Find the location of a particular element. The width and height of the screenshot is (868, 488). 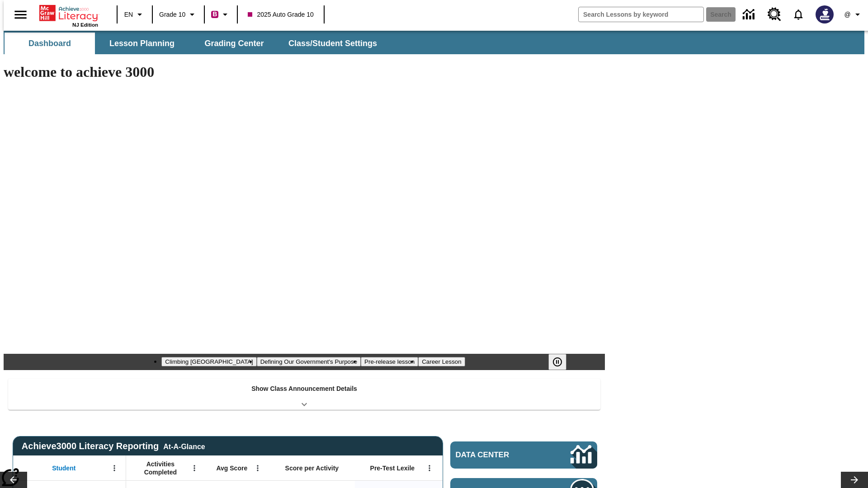

span: NJ Edition is located at coordinates (85, 24).